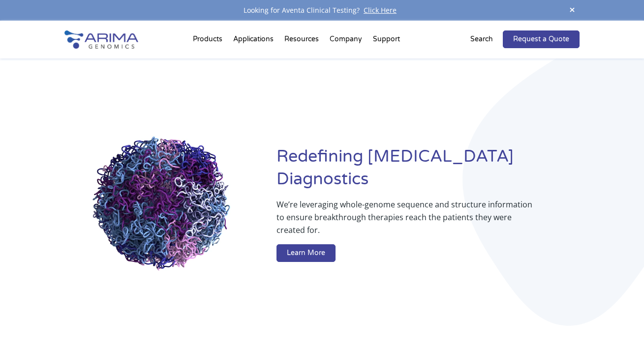 The image size is (644, 345). What do you see at coordinates (380, 10) in the screenshot?
I see `a: Click Here` at bounding box center [380, 10].